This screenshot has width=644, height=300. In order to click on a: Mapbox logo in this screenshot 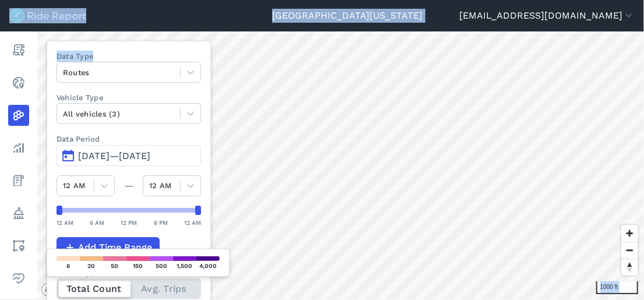, I will do `click(66, 289)`.